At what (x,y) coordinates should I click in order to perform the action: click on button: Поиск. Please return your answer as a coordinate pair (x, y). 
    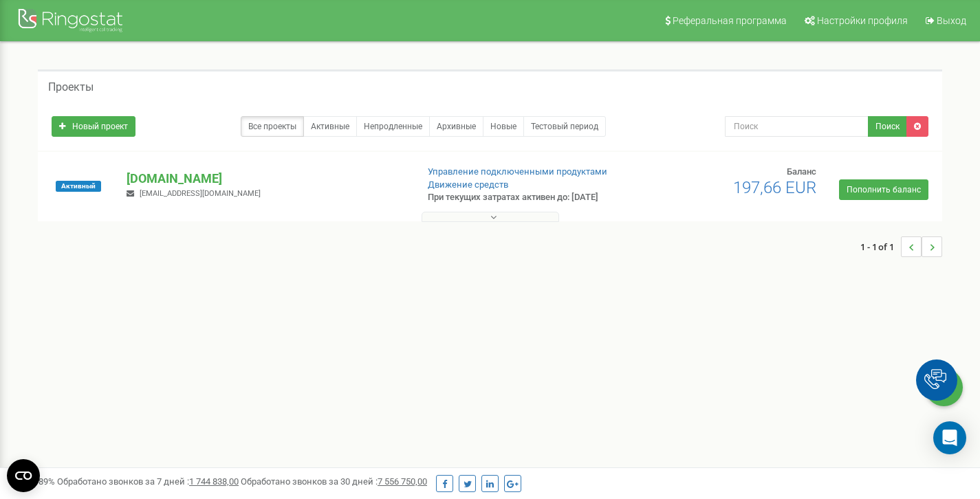
    Looking at the image, I should click on (887, 127).